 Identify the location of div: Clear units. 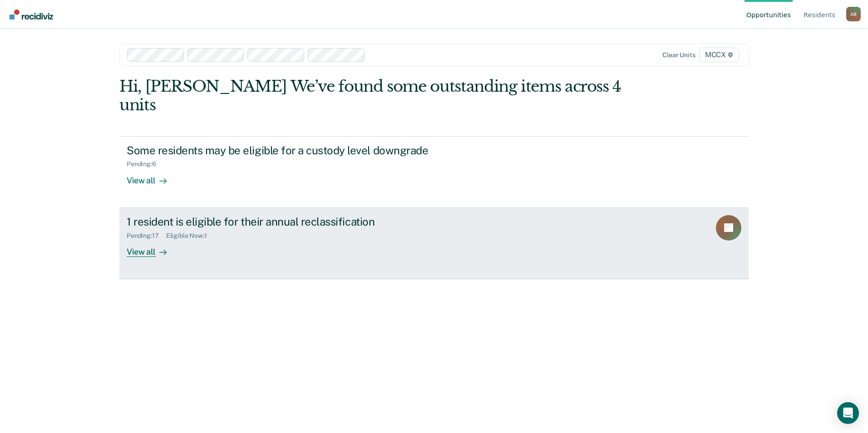
(678, 55).